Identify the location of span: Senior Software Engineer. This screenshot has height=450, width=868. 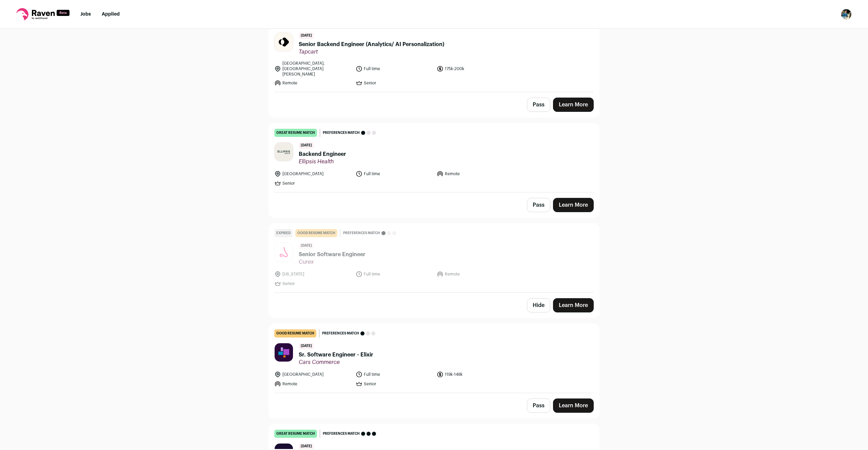
(332, 255).